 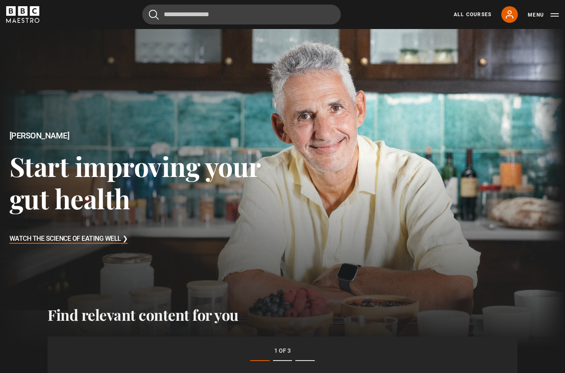 I want to click on a: All Courses, so click(x=473, y=14).